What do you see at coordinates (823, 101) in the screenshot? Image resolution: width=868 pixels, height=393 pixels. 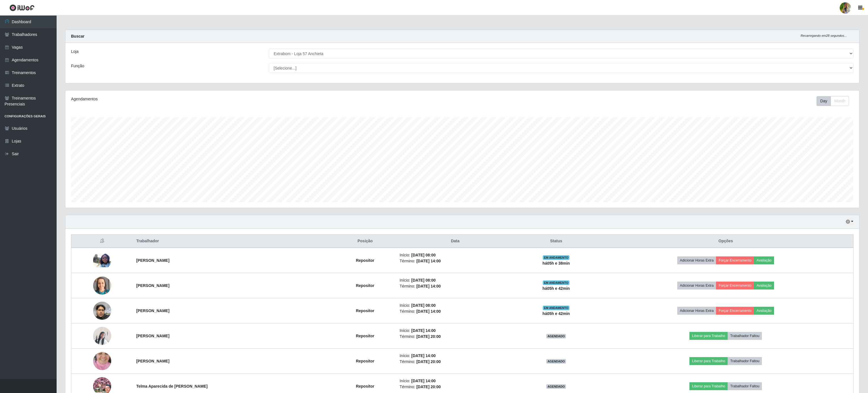 I see `button: Day` at bounding box center [823, 101].